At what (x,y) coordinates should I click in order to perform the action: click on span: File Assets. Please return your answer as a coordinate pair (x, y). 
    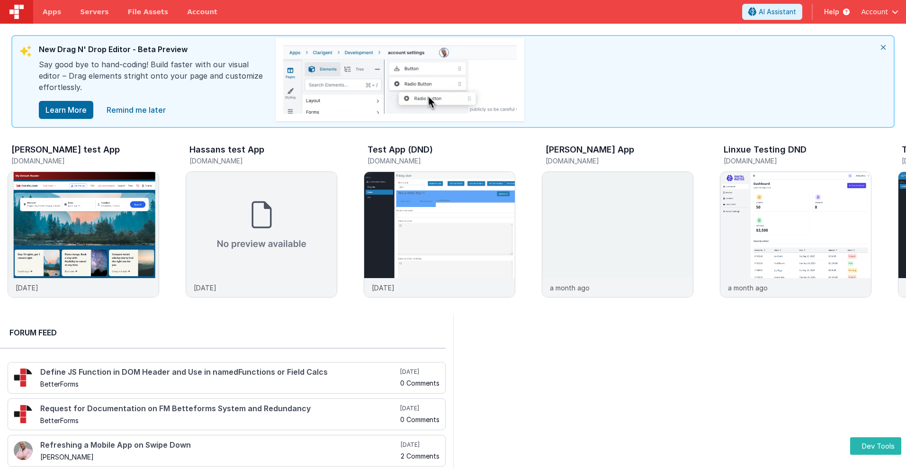
    Looking at the image, I should click on (148, 12).